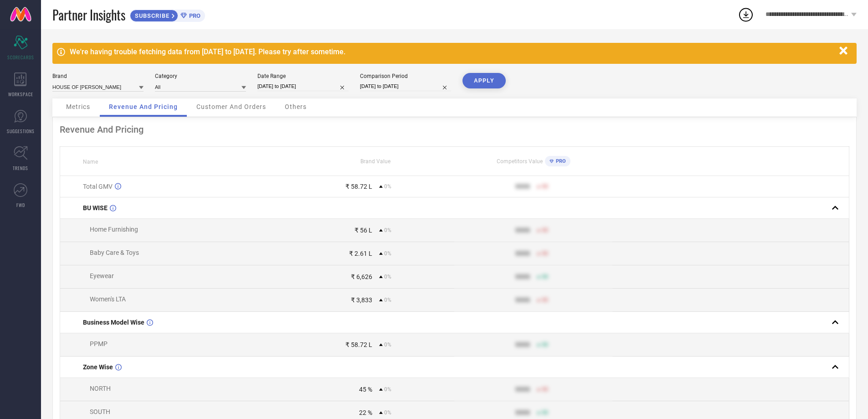  What do you see at coordinates (519, 161) in the screenshot?
I see `span: Competitors Value` at bounding box center [519, 161].